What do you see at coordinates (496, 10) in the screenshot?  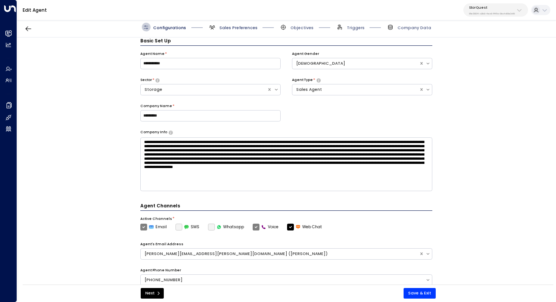 I see `button: StorQuest95e12634-a2b0-4ea9-845a-0bcfa50e2d19` at bounding box center [496, 10].